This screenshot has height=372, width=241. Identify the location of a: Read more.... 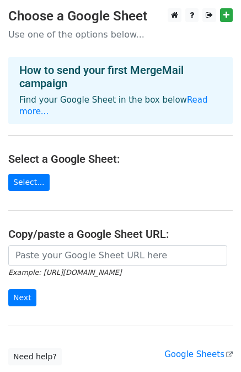
(114, 105).